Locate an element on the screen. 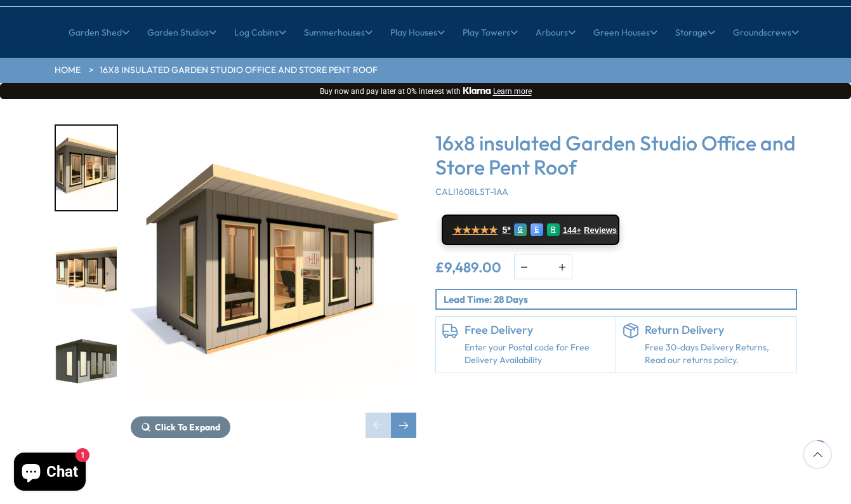  button: Click To Expand is located at coordinates (181, 427).